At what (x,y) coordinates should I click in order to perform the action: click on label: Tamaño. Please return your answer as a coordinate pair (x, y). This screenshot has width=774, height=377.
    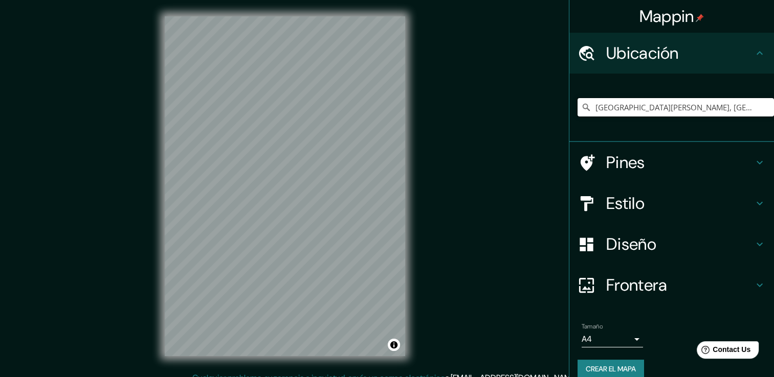
    Looking at the image, I should click on (592, 327).